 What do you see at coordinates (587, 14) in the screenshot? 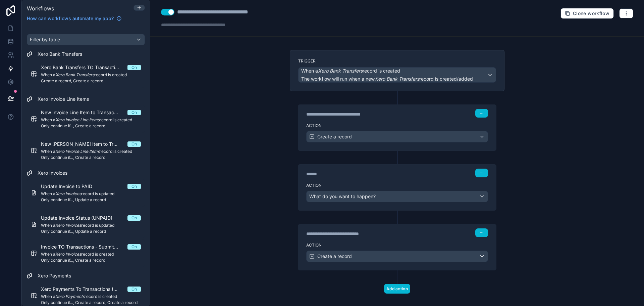
I see `button: Clone workflow` at bounding box center [587, 14].